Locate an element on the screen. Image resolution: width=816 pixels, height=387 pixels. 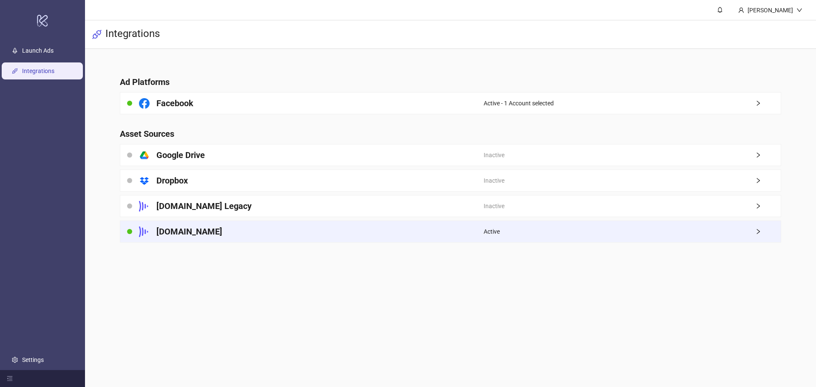
span: bell is located at coordinates (720, 10).